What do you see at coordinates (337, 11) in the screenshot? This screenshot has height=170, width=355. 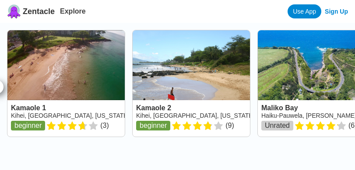 I see `a: Sign Up` at bounding box center [337, 11].